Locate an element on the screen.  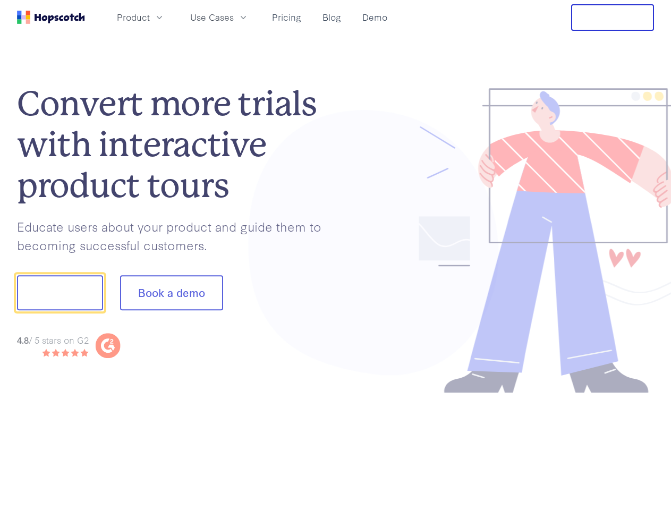
p: Educate users about your product and guide them to becoming successful customers. is located at coordinates (176, 235).